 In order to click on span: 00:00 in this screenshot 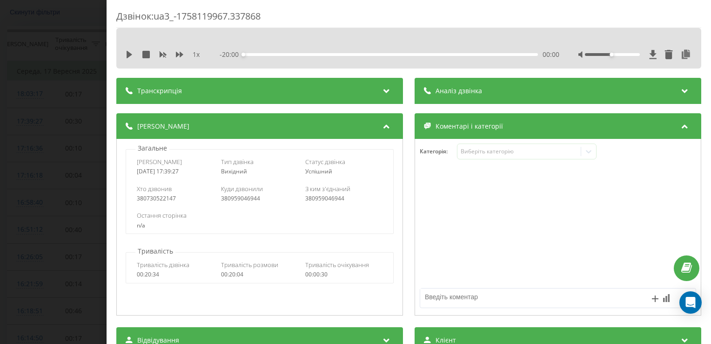, I will do `click(551, 54)`.